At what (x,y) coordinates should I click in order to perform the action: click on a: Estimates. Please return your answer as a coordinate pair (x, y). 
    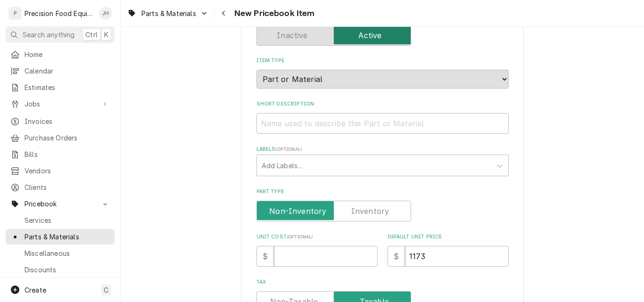
    Looking at the image, I should click on (60, 87).